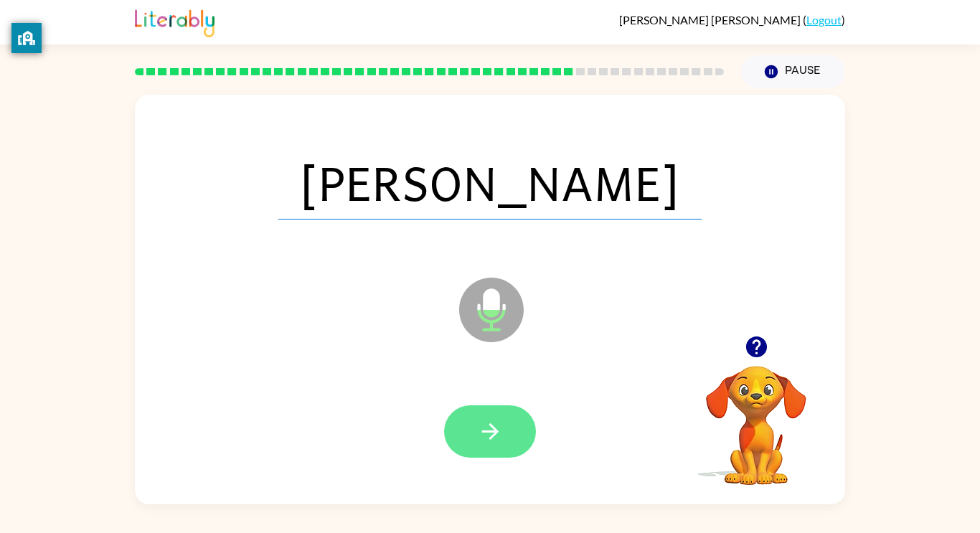 The image size is (980, 533). I want to click on a: Logout, so click(824, 19).